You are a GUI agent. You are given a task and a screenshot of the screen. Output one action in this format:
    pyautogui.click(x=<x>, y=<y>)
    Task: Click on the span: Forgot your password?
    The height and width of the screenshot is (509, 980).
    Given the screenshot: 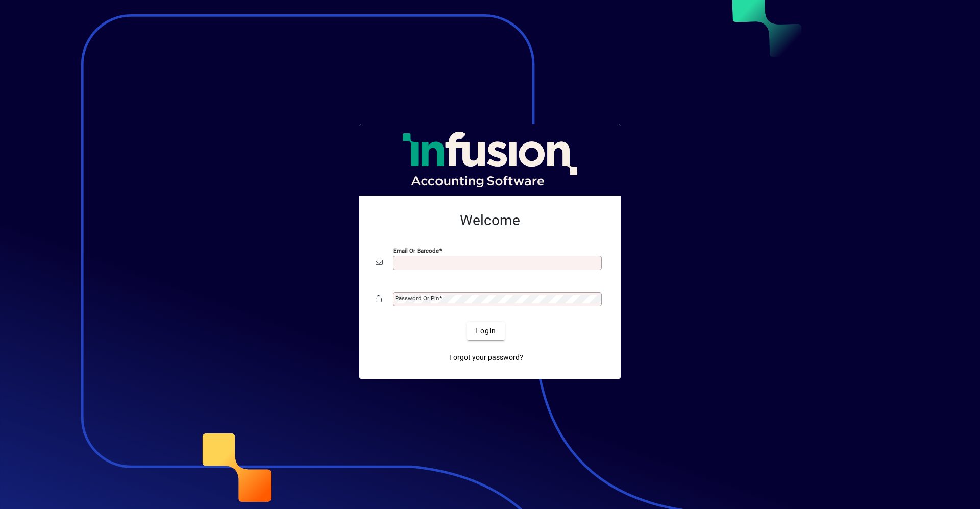 What is the action you would take?
    pyautogui.click(x=486, y=358)
    